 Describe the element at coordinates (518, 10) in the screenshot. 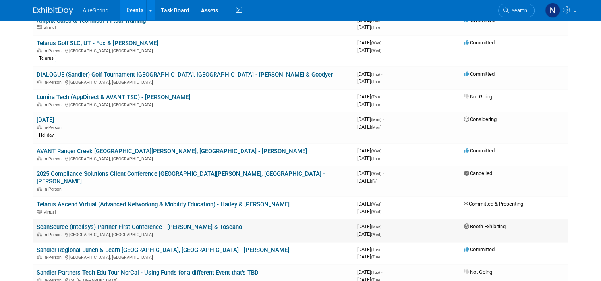

I see `span: Search` at that location.